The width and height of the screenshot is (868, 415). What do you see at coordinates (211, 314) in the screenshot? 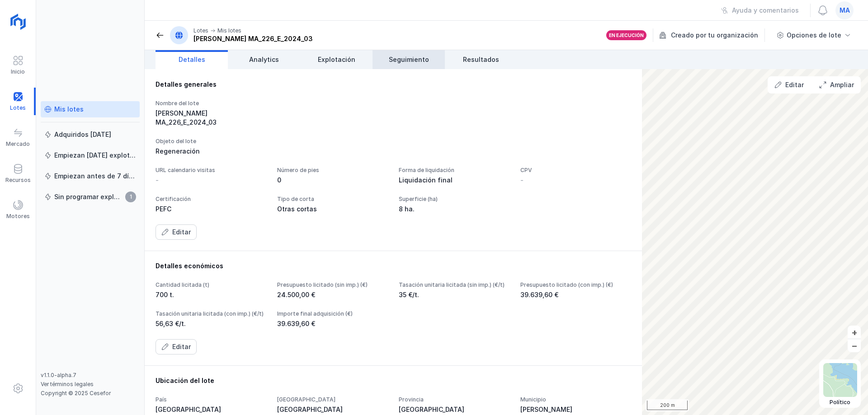
I see `div: Tasación unitaria licitada (con imp.) (€/t)` at bounding box center [211, 314].